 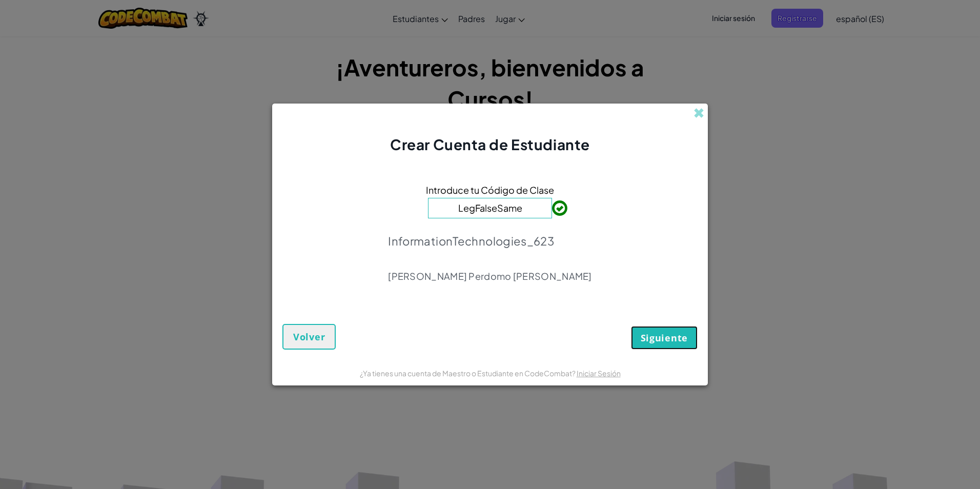 I want to click on span: Siguiente, so click(x=664, y=338).